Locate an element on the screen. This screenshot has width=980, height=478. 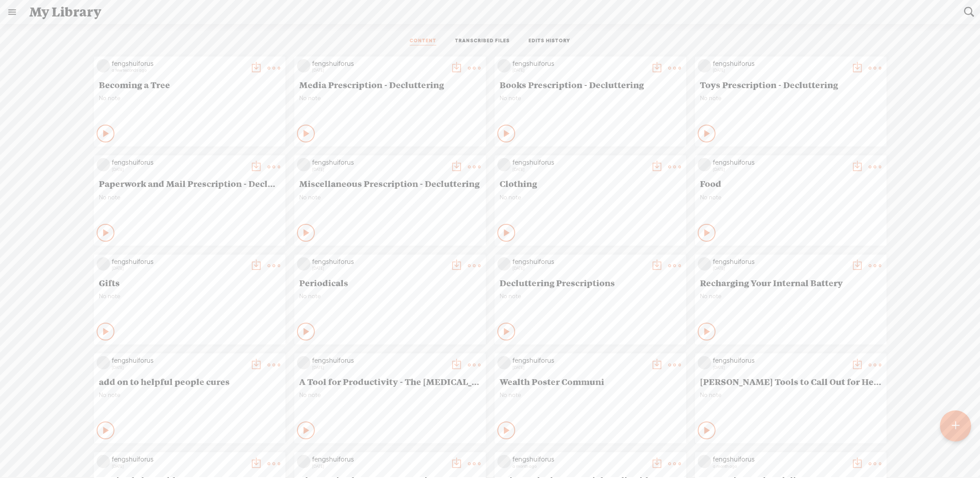
span: Miscellaneous Prescription - Decluttering is located at coordinates (390, 183).